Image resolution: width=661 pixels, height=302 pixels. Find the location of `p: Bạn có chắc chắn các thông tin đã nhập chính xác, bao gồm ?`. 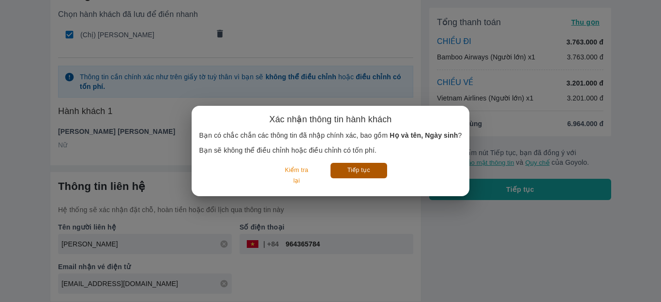

p: Bạn có chắc chắn các thông tin đã nhập chính xác, bao gồm ? is located at coordinates (330, 135).